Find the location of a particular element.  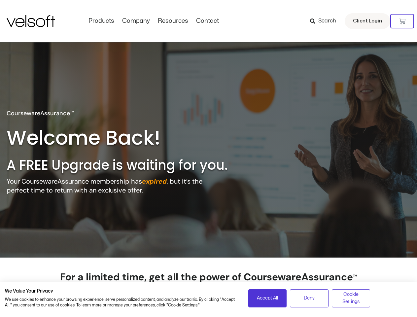

p: Your CoursewareAssurance membership has , but it’s the perfect time to return with an exclusive o... is located at coordinates (108, 186).